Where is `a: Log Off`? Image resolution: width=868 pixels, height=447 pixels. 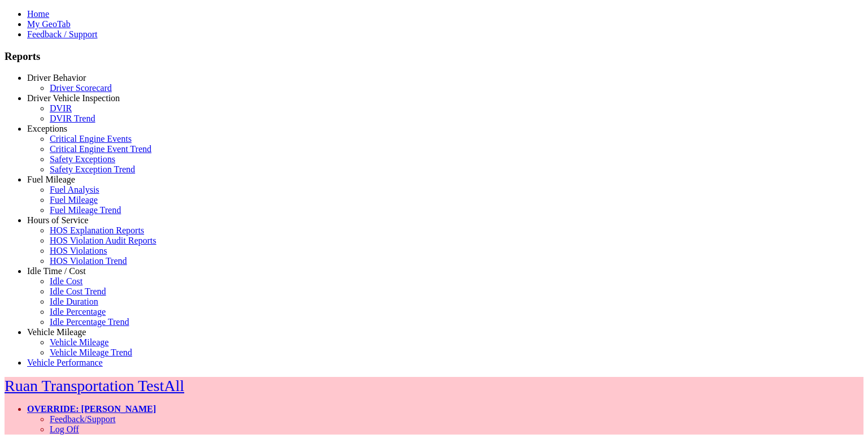
a: Log Off is located at coordinates (65, 429).